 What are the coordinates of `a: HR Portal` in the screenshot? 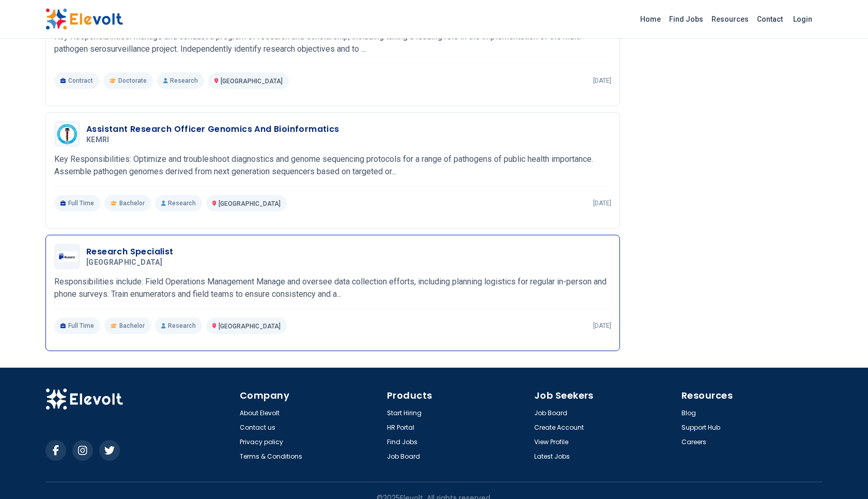 It's located at (401, 428).